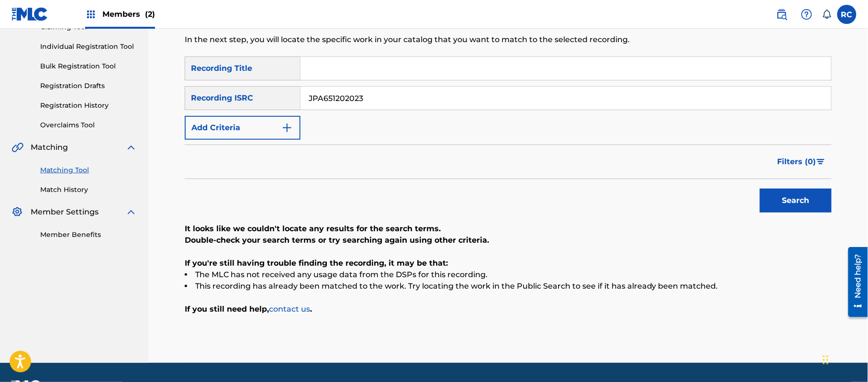  Describe the element at coordinates (508, 240) in the screenshot. I see `p: Double-check your search terms or try searching again using other criteria.` at that location.